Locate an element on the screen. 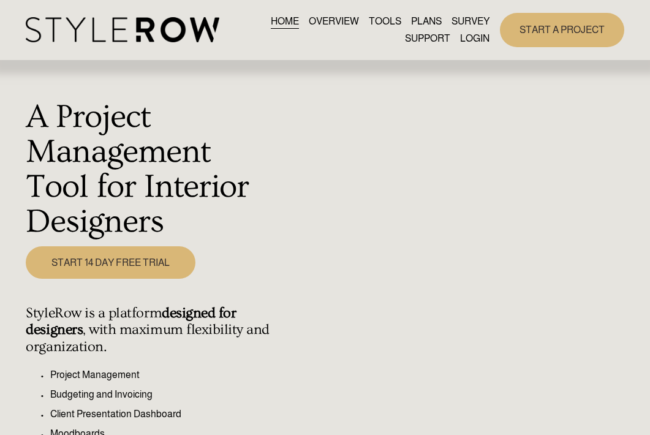 This screenshot has height=435, width=650. h1: A Project Management Tool for Interior Designers is located at coordinates (148, 169).